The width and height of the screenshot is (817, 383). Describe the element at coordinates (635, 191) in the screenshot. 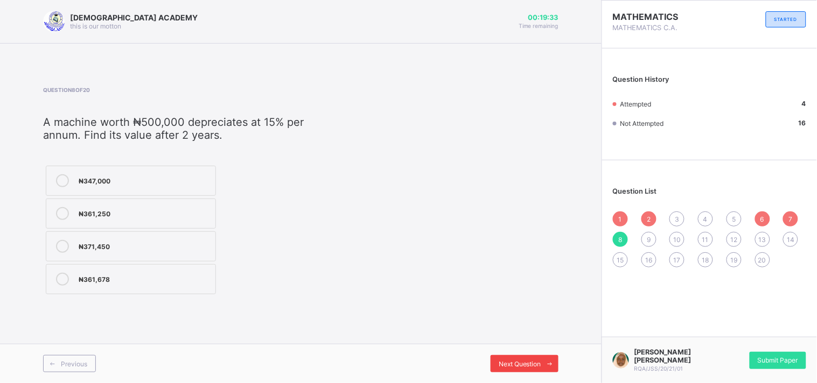

I see `span: Question List` at that location.